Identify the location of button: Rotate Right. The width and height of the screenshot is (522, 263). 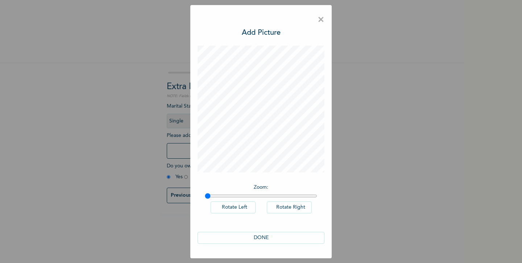
(289, 207).